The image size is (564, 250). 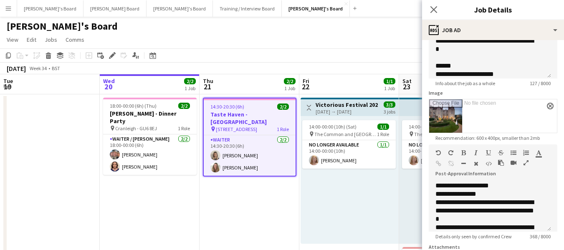 I want to click on span: Recommendation: 600 x 400px, smaller than 2mb, so click(x=488, y=138).